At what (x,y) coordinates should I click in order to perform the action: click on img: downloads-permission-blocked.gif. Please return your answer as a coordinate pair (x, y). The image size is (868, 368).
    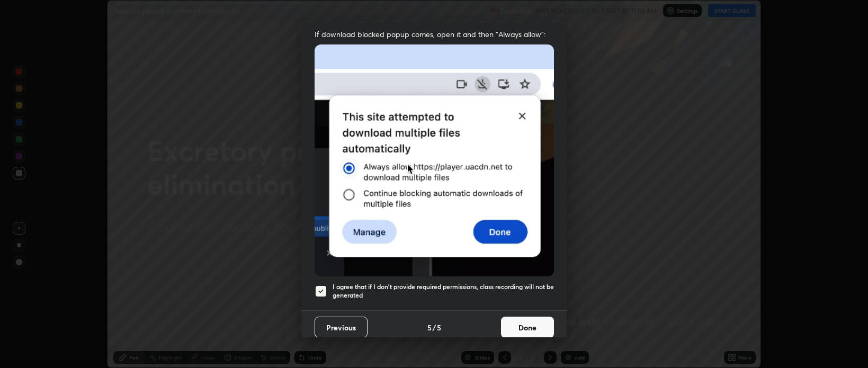
    Looking at the image, I should click on (434, 160).